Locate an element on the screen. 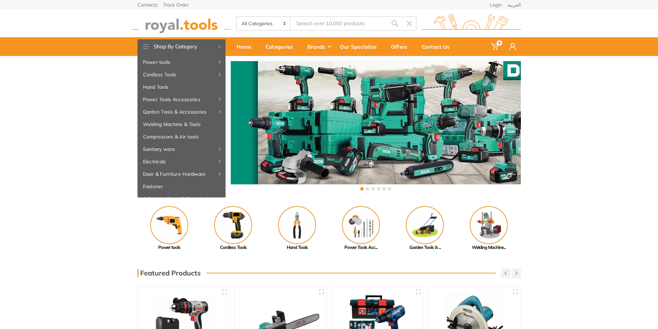  a: Door & Furniture Hardware is located at coordinates (181, 174).